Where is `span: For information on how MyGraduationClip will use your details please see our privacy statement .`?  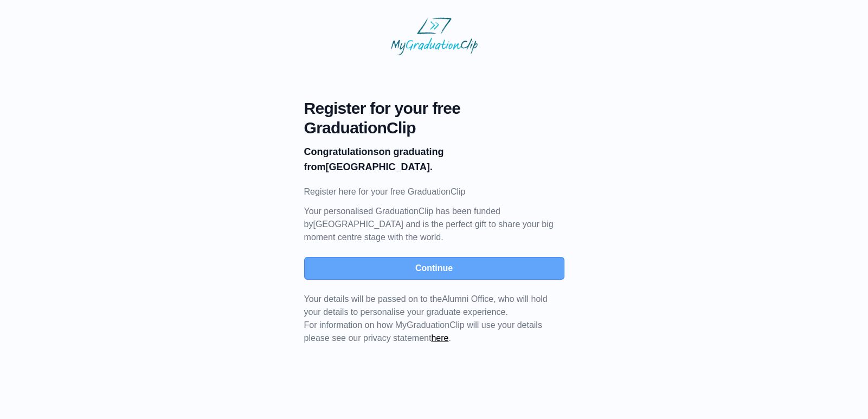 span: For information on how MyGraduationClip will use your details please see our privacy statement . is located at coordinates (426, 319).